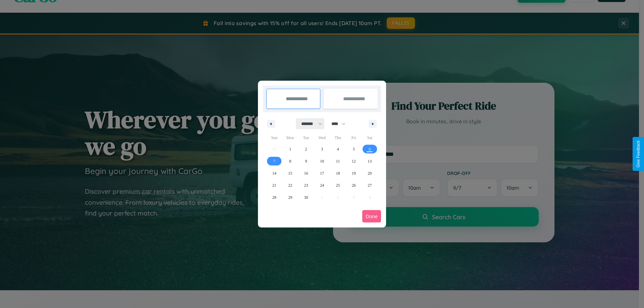 The image size is (644, 308). I want to click on span: 26, so click(354, 185).